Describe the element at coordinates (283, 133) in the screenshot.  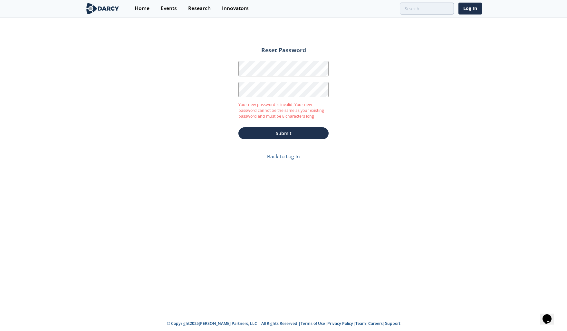
I see `button: Submit` at that location.